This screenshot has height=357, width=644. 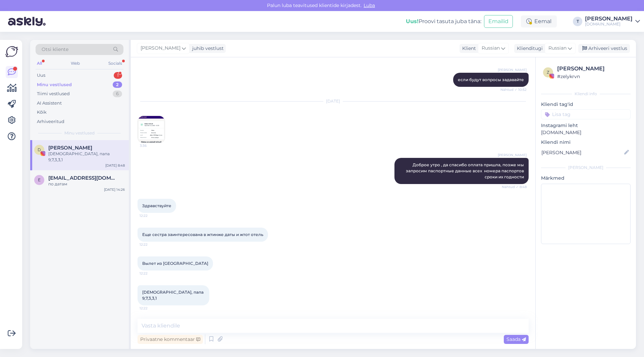 I want to click on span: D, so click(x=39, y=150).